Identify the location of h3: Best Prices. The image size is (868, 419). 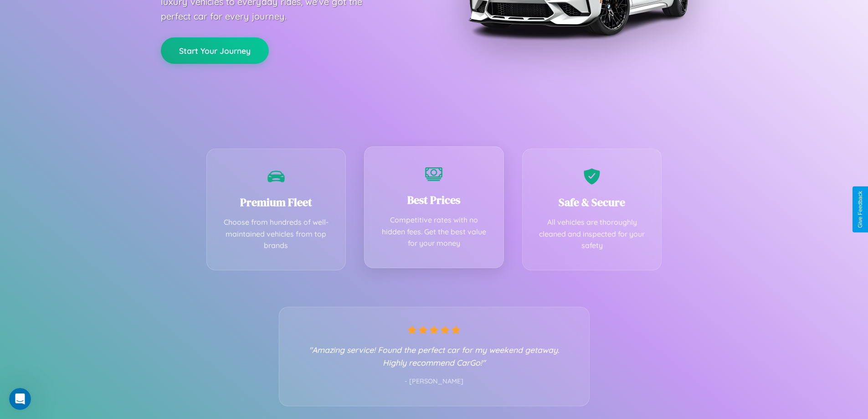
(434, 199).